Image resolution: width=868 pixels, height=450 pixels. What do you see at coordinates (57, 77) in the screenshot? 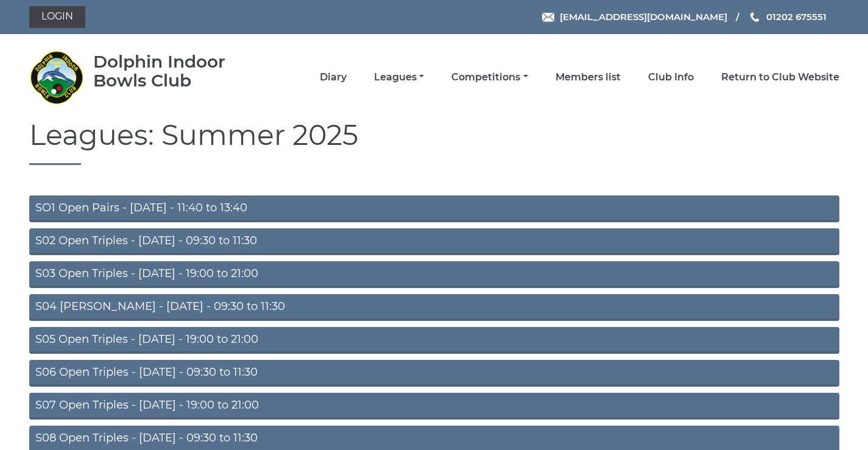
I see `img: Dolphin Indoor Bowls Club` at bounding box center [57, 77].